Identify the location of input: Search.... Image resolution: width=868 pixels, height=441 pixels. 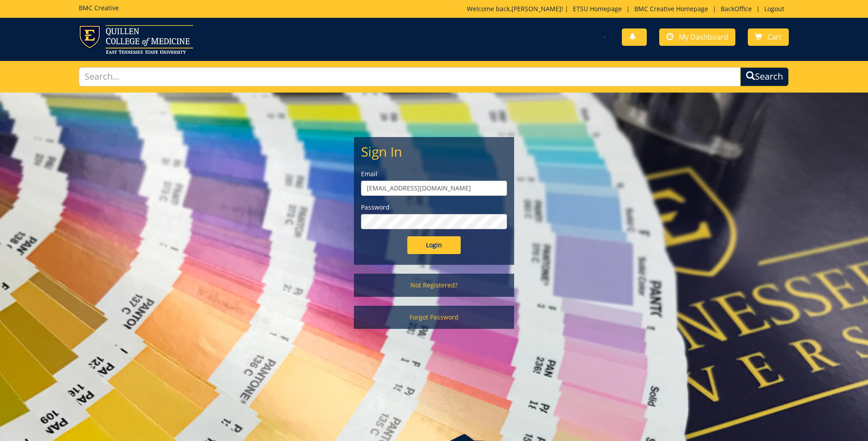
(409, 76).